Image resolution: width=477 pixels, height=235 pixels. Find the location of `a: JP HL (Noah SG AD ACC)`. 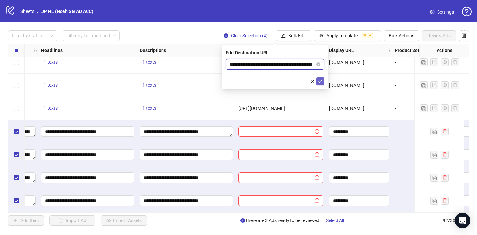

a: JP HL (Noah SG AD ACC) is located at coordinates (67, 11).